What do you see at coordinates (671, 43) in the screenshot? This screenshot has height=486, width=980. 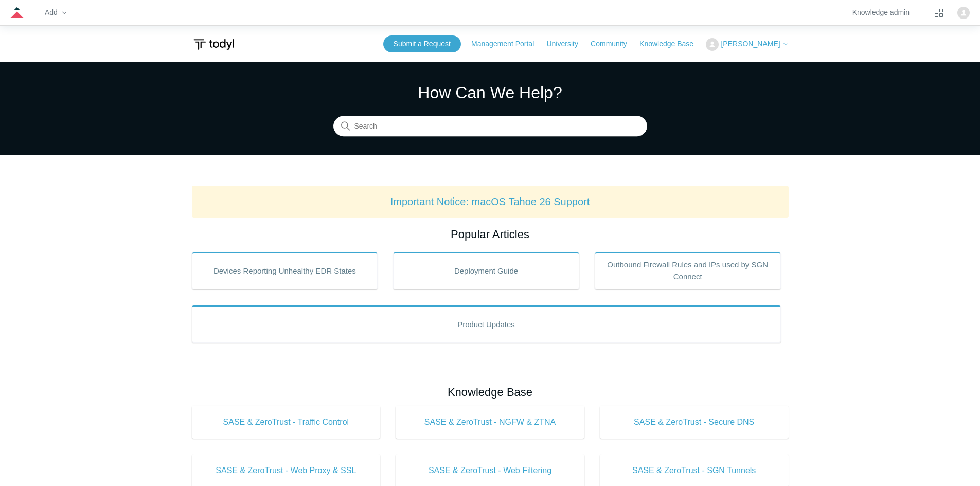 I see `a: Knowledge Base` at bounding box center [671, 43].